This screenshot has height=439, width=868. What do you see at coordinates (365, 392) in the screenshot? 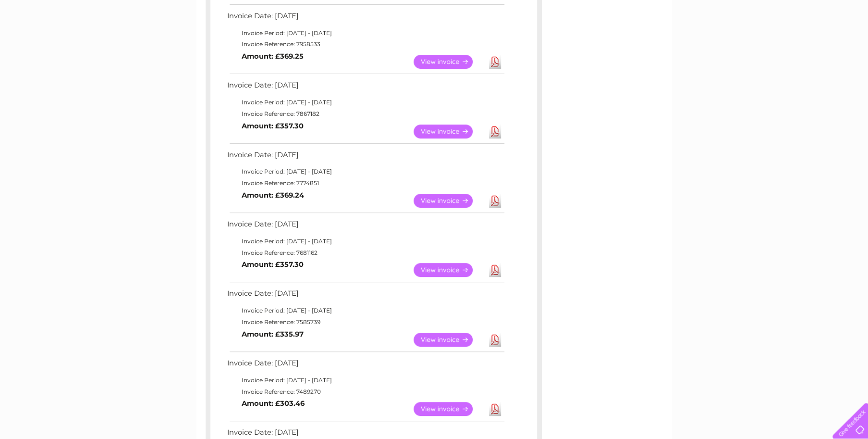
I see `td: Invoice Reference: 7489270` at bounding box center [365, 392].